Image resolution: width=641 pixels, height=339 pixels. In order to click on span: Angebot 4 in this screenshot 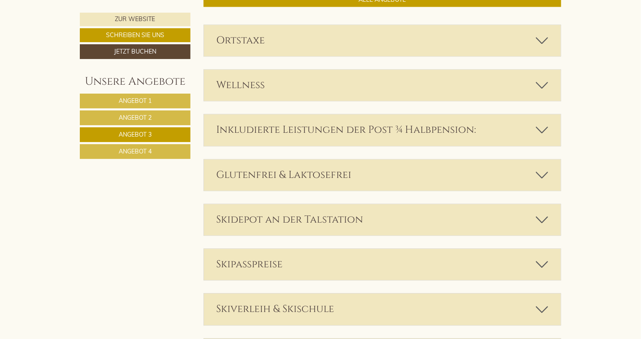, I will do `click(135, 152)`.